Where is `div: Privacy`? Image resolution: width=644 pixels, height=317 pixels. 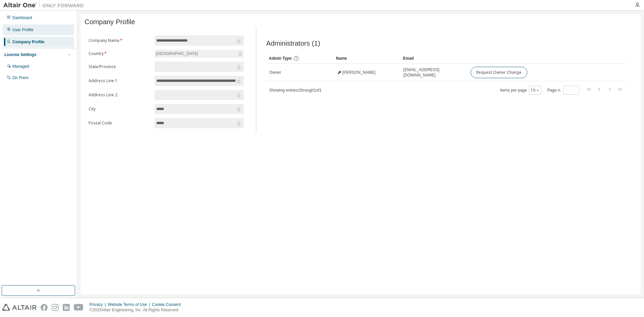
div: Privacy is located at coordinates (98, 305).